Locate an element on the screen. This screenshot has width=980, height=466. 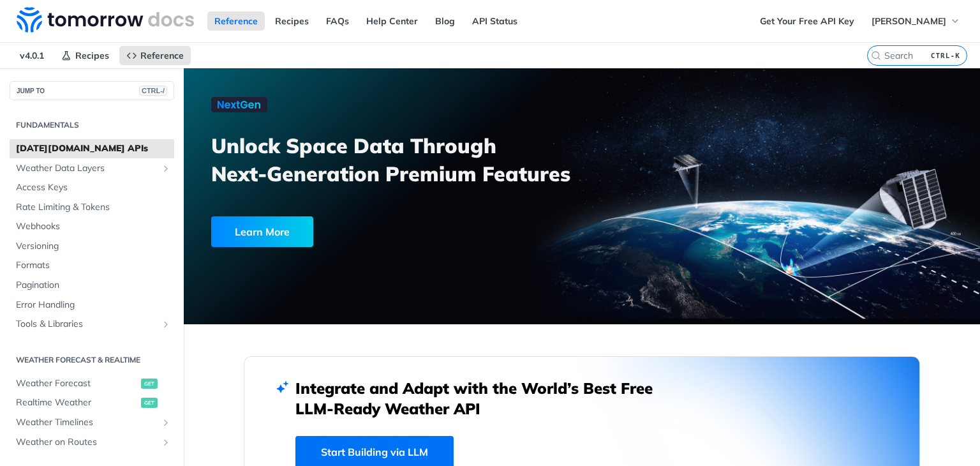
h3: Unlock Space Data Through Next-Generation Premium Features is located at coordinates (403, 159).